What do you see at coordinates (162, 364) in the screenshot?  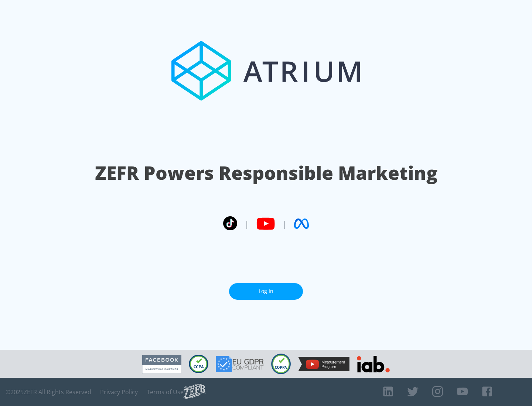 I see `img: Facebook Marketing Partner` at bounding box center [162, 364].